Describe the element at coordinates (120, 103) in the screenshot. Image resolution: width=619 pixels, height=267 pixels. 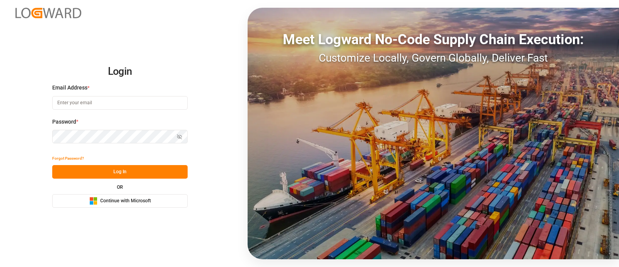
I see `input: Enter your email` at that location.